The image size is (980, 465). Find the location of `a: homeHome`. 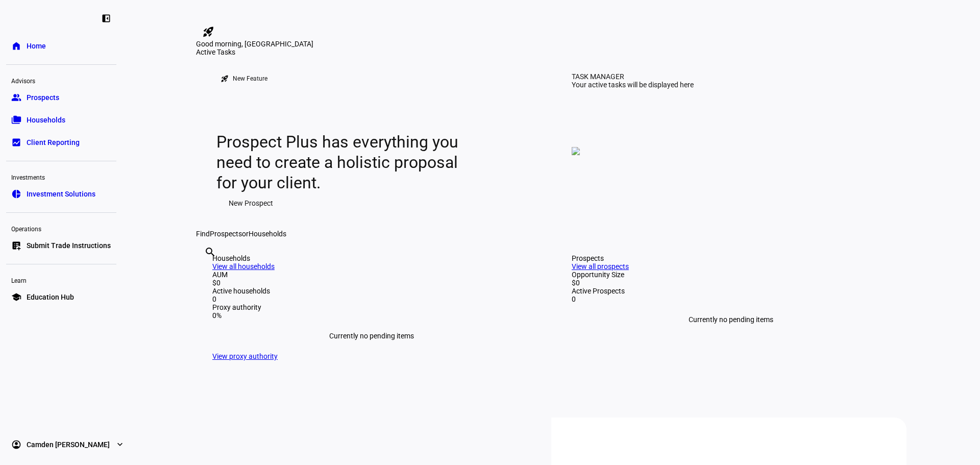

a: homeHome is located at coordinates (61, 46).